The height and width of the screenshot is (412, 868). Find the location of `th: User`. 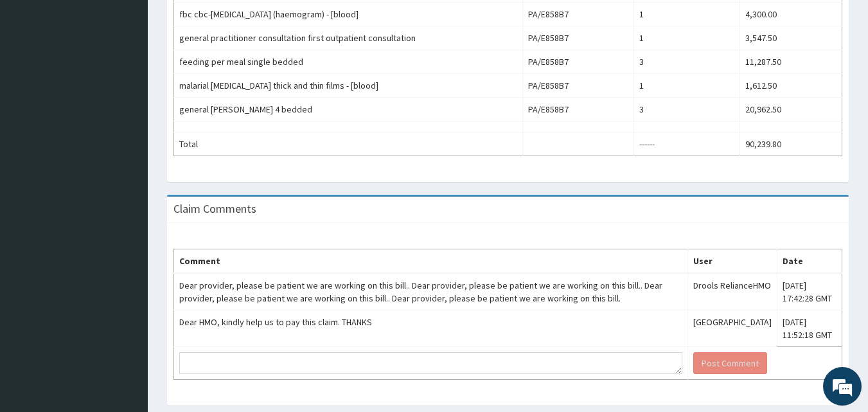

th: User is located at coordinates (732, 261).